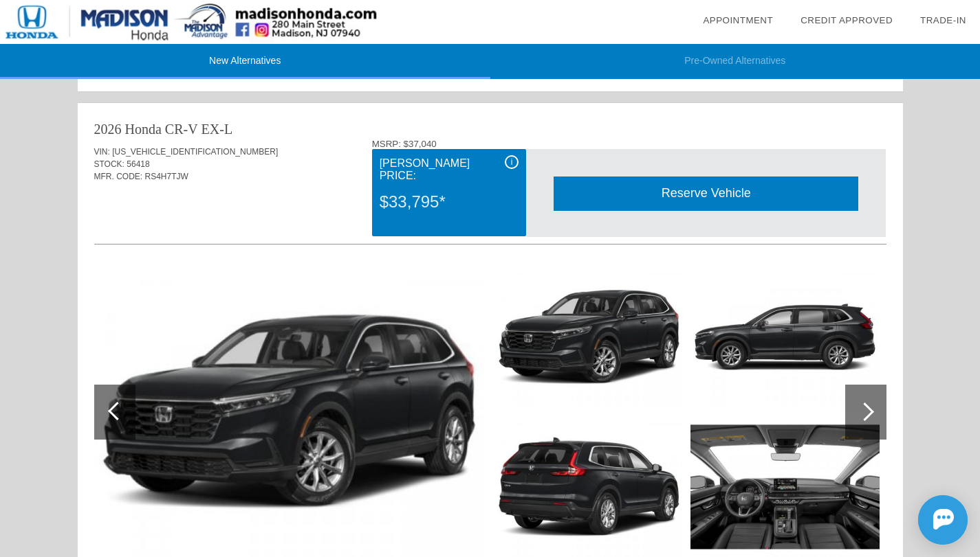 The height and width of the screenshot is (557, 980). I want to click on a: Appointment, so click(738, 20).